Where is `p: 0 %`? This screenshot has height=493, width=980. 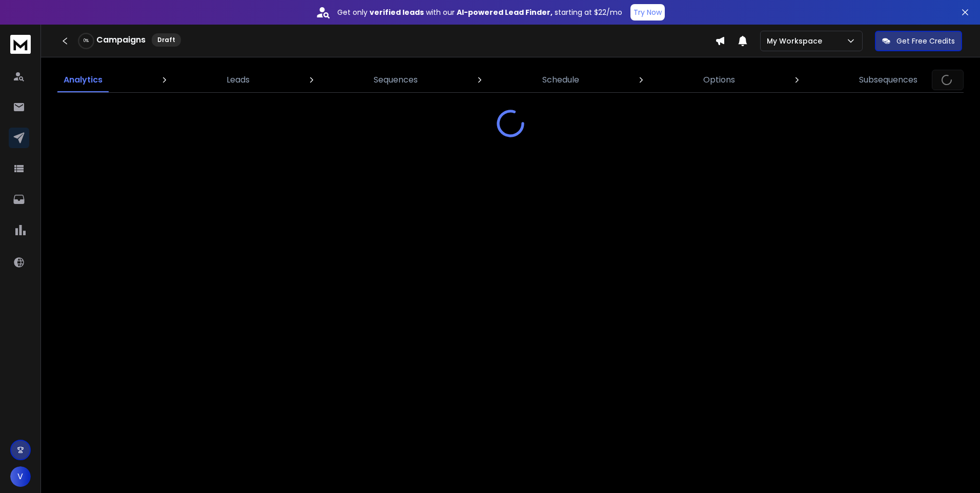 p: 0 % is located at coordinates (86, 41).